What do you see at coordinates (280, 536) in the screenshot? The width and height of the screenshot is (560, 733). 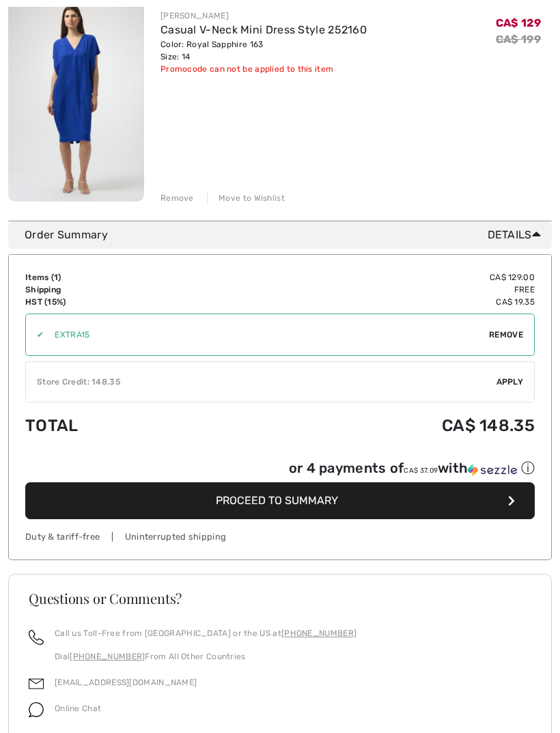 I see `div: Duty & tariff-free | Uninterrupted shipping` at bounding box center [280, 536].